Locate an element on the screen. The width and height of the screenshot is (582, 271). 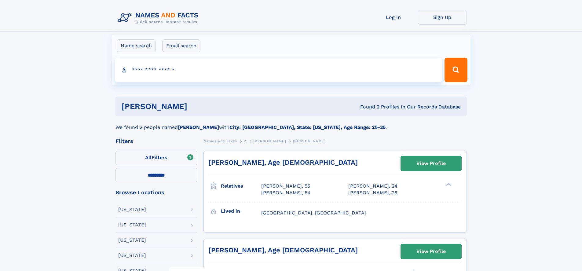
a: Z is located at coordinates (245, 141).